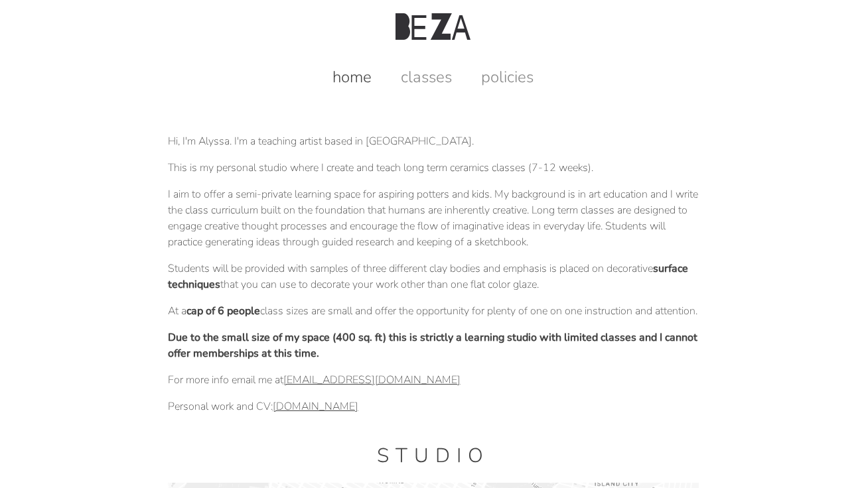 The width and height of the screenshot is (866, 488). What do you see at coordinates (352, 77) in the screenshot?
I see `a: home` at bounding box center [352, 77].